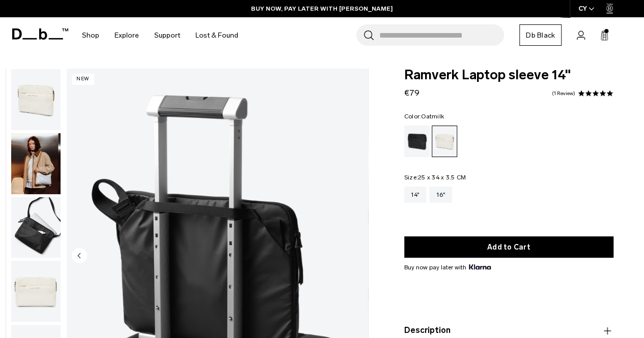 The image size is (644, 338). Describe the element at coordinates (435, 177) in the screenshot. I see `legend: Size:` at that location.